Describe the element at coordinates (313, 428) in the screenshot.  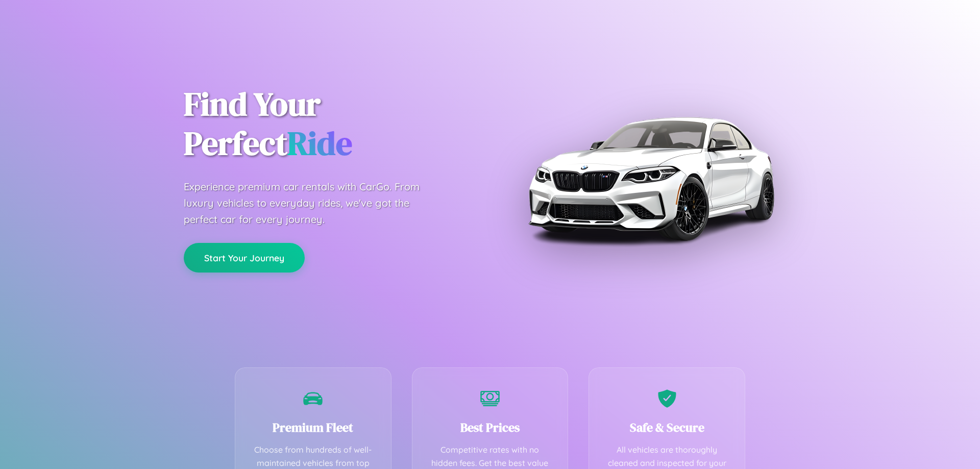
I see `h3: Premium Fleet` at that location.